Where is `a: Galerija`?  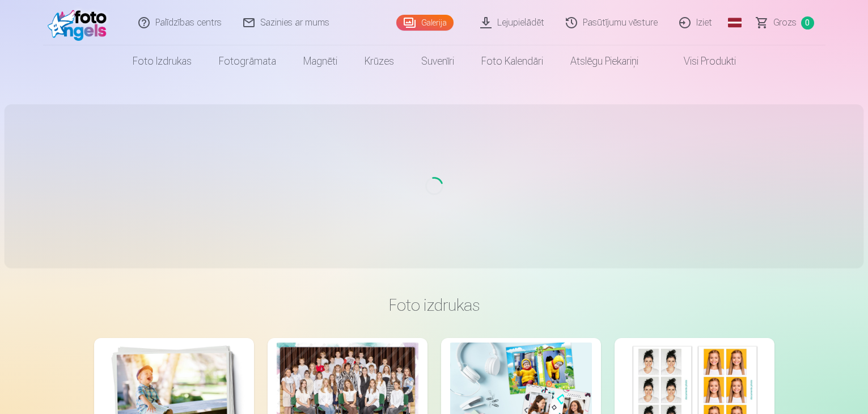
a: Galerija is located at coordinates (424, 23).